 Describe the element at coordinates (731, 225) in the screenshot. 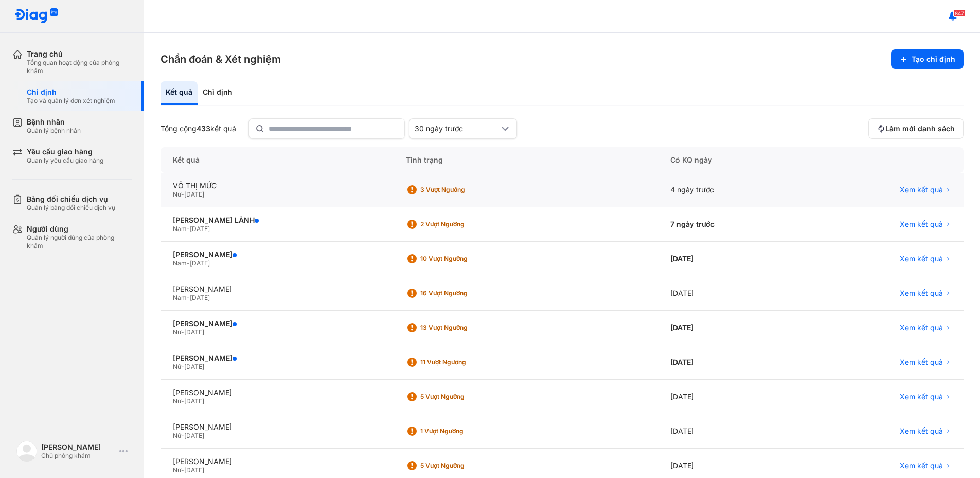

I see `div: 7 ngày trước` at that location.